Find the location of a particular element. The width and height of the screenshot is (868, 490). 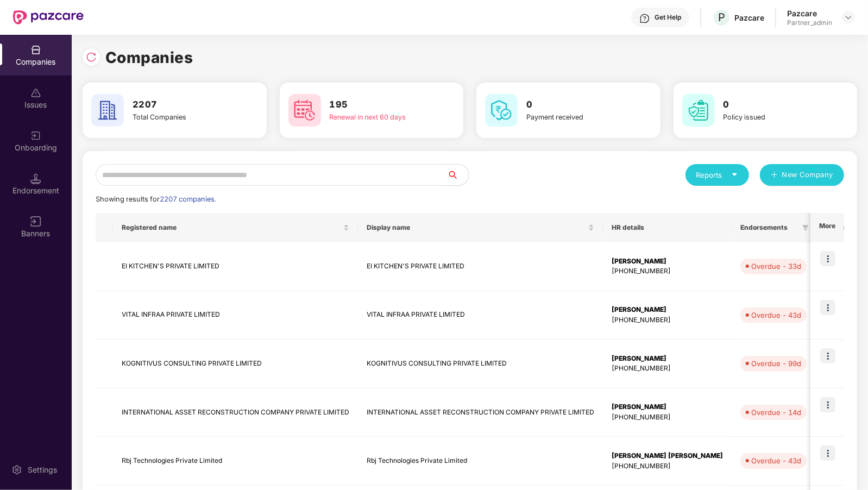

div: Payment received is located at coordinates (573, 117).